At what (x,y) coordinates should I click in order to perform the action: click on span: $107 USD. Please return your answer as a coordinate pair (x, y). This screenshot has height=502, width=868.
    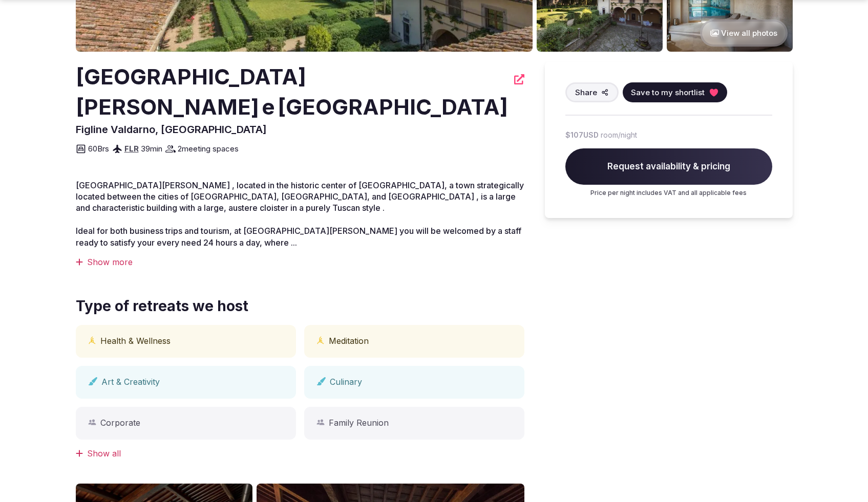
    Looking at the image, I should click on (582, 135).